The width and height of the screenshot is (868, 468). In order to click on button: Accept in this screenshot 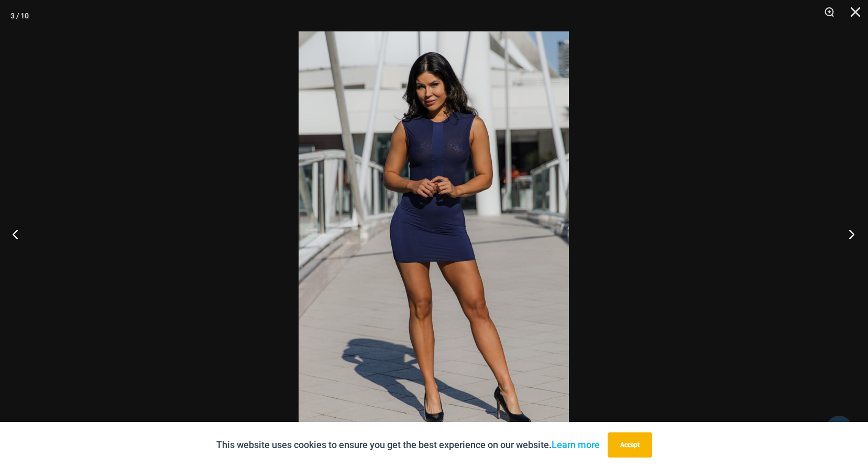, I will do `click(630, 445)`.